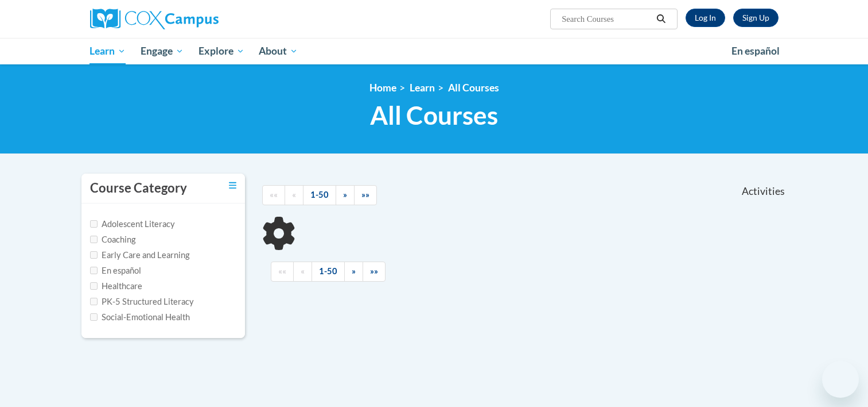 The width and height of the screenshot is (868, 407). I want to click on a: Explore, so click(222, 51).